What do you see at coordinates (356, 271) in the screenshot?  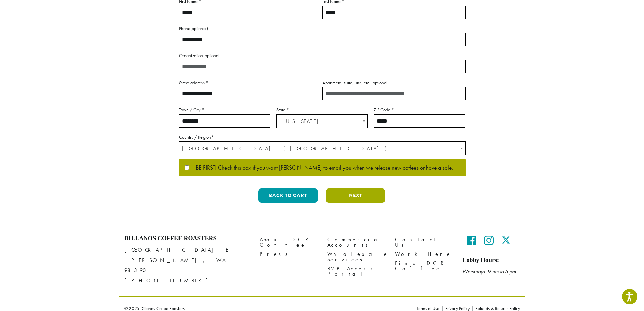 I see `a: B2B Access Portal` at bounding box center [356, 271].